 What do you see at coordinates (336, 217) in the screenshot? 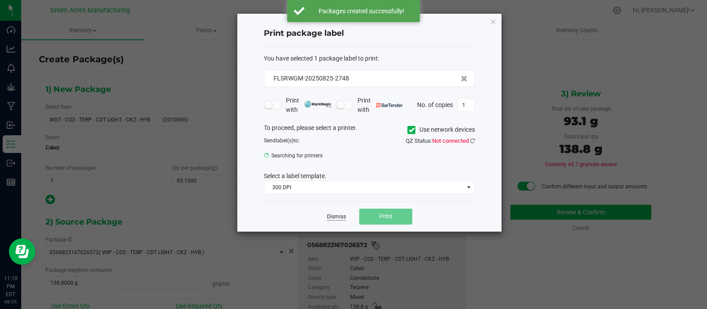
I see `a: Dismiss` at bounding box center [336, 217].